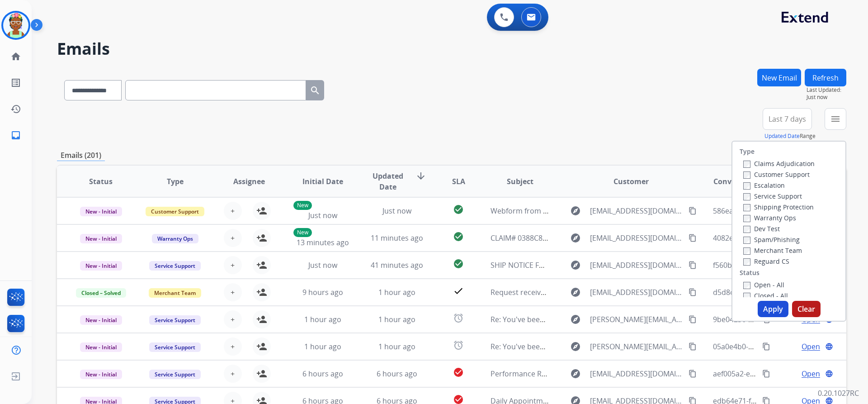 This screenshot has height=404, width=868. What do you see at coordinates (175, 211) in the screenshot?
I see `span: Customer Support` at bounding box center [175, 211].